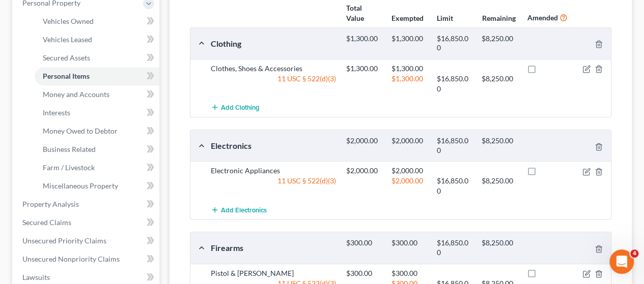  What do you see at coordinates (274, 43) in the screenshot?
I see `div: Clothing` at bounding box center [274, 43].